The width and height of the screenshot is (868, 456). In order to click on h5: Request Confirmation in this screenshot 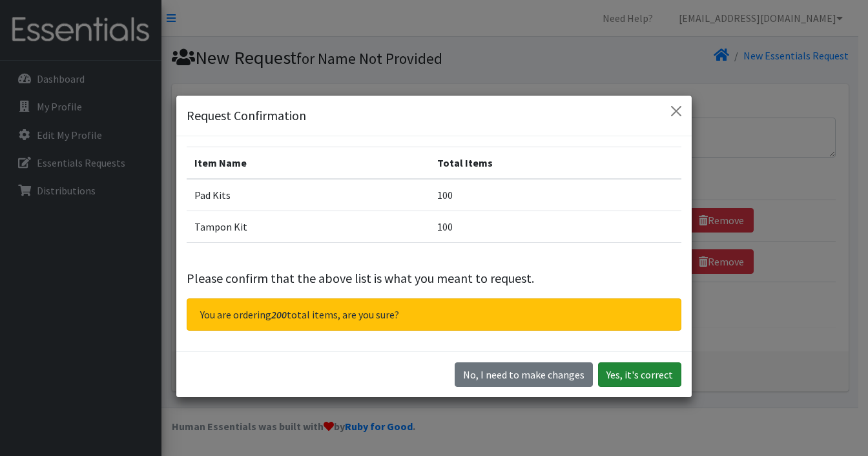, I will do `click(246, 115)`.